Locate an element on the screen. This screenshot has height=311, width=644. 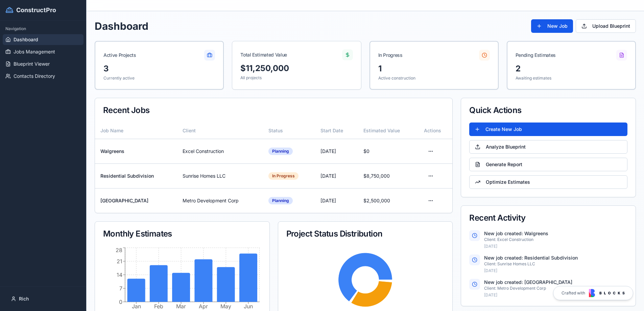
th: Client is located at coordinates (220, 131).